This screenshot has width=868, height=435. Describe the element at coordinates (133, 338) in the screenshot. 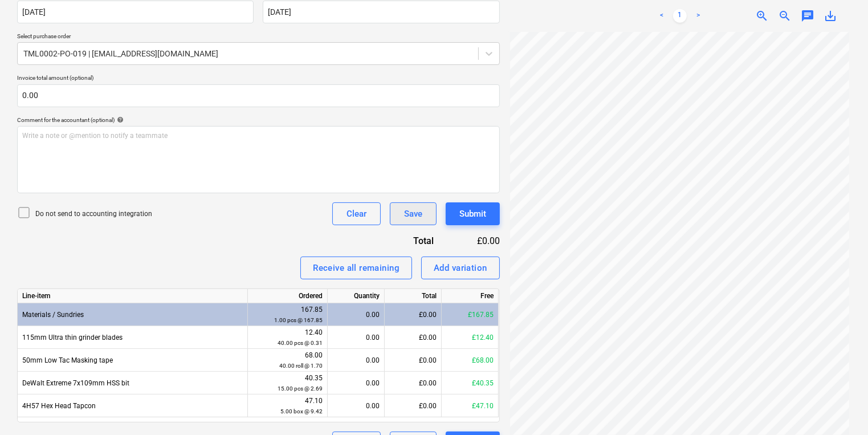

I see `div: 115mm Ultra thin grinder blades` at that location.